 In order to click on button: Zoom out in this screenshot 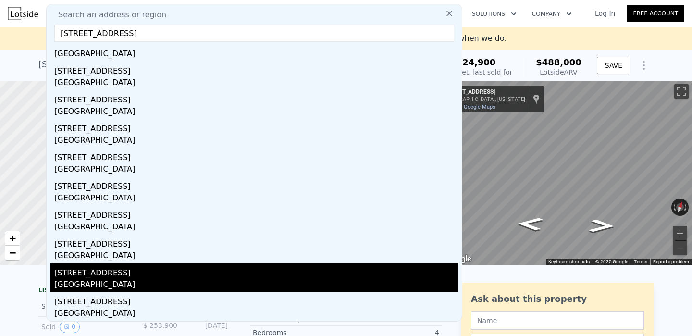, I will do `click(680, 248)`.